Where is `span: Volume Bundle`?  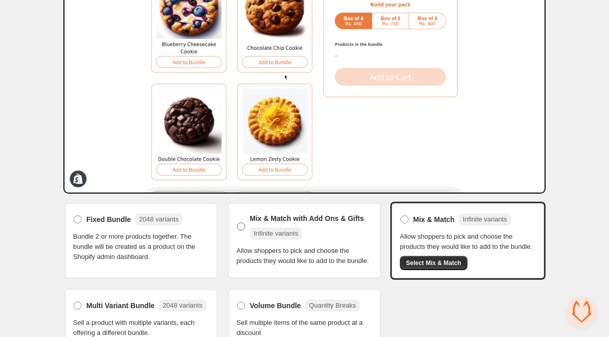
span: Volume Bundle is located at coordinates (275, 306).